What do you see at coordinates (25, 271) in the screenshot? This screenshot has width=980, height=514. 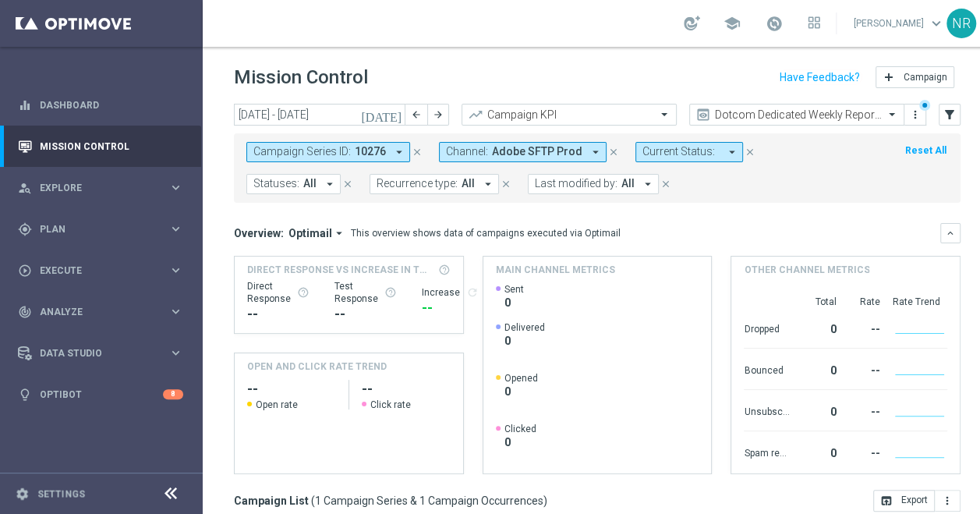 I see `i: play_circle_outline` at bounding box center [25, 271].